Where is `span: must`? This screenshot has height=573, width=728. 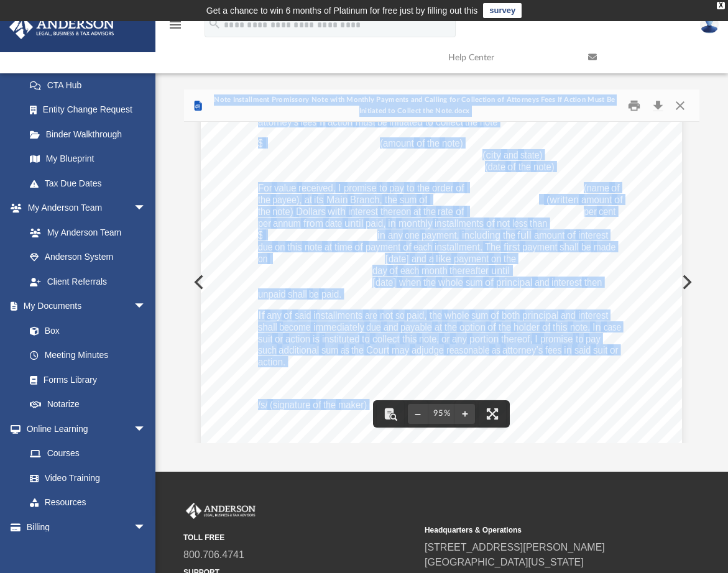
span: must is located at coordinates (365, 122).